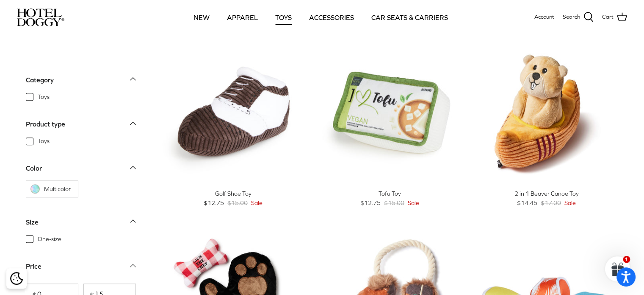 The width and height of the screenshot is (644, 295). I want to click on a: Product type, so click(81, 127).